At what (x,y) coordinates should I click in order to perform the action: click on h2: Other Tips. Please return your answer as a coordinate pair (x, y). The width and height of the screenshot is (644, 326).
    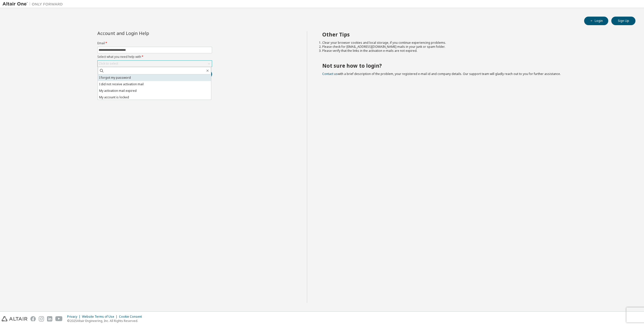
    Looking at the image, I should click on (474, 34).